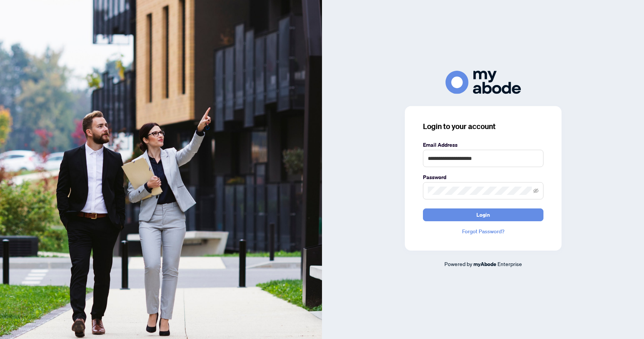 The image size is (644, 339). I want to click on a: myAbode, so click(485, 264).